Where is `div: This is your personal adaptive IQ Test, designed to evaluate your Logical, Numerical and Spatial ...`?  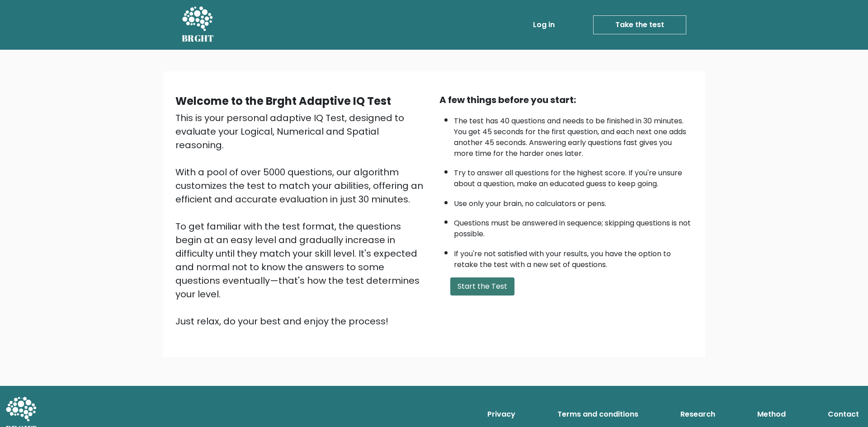 div: This is your personal adaptive IQ Test, designed to evaluate your Logical, Numerical and Spatial ... is located at coordinates (302, 219).